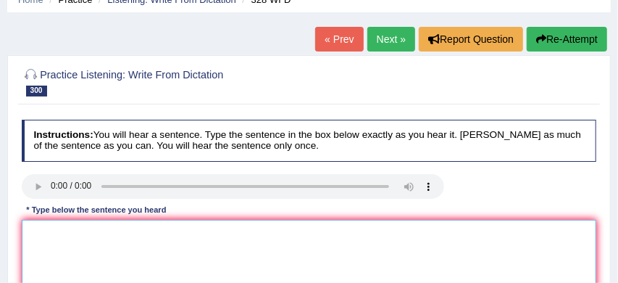 This screenshot has height=283, width=618. Describe the element at coordinates (309, 140) in the screenshot. I see `h4: You will hear a sentence. Type the sentence in the box below exactly as you hear it. [PERSON_NAME...` at that location.